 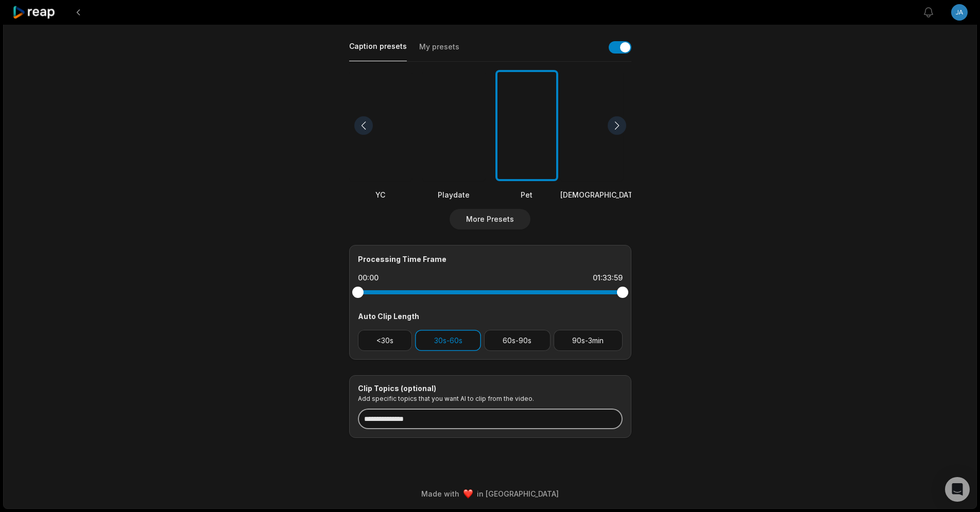 What do you see at coordinates (454, 194) in the screenshot?
I see `div: Playdate` at bounding box center [454, 194].